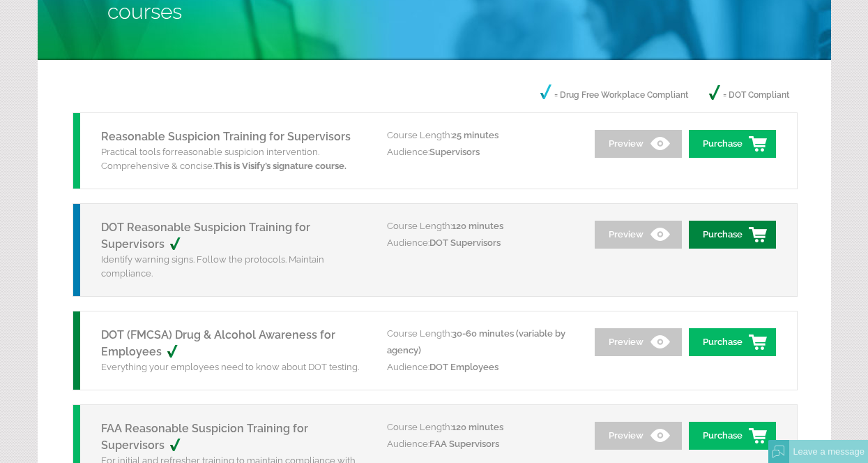  Describe the element at coordinates (226, 136) in the screenshot. I see `a: Reasonable Suspicion Training for Supervisors` at that location.